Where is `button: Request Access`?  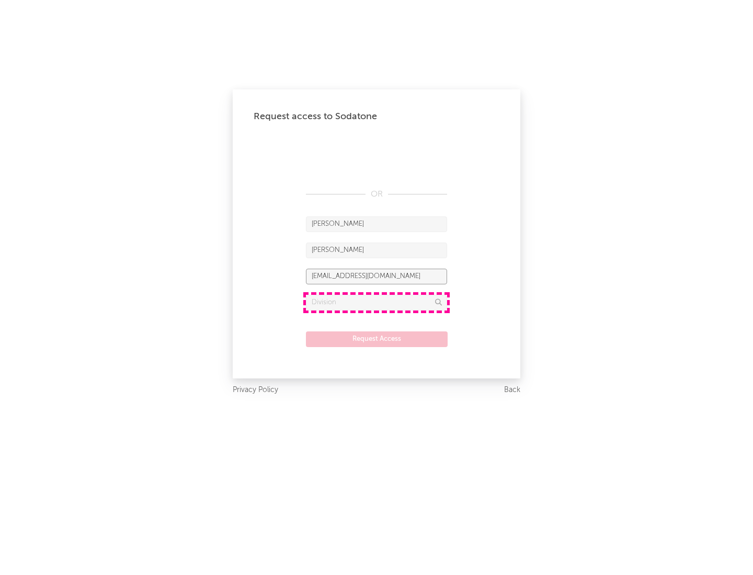
button: Request Access is located at coordinates (376, 339).